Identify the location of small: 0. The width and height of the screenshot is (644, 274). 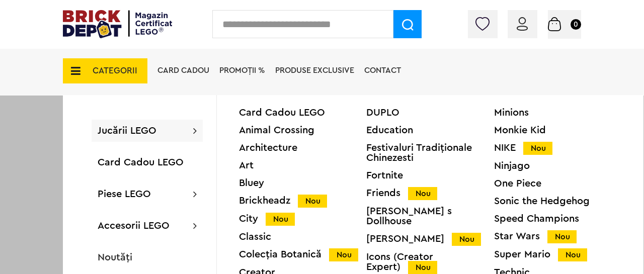
(576, 24).